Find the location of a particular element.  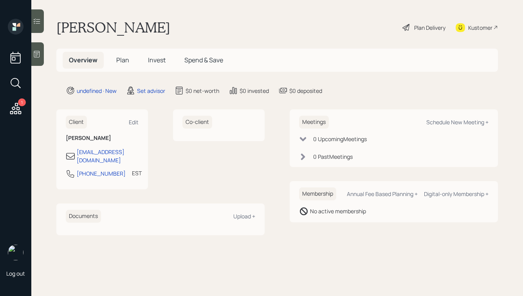

div: undefined · New is located at coordinates (97, 90).